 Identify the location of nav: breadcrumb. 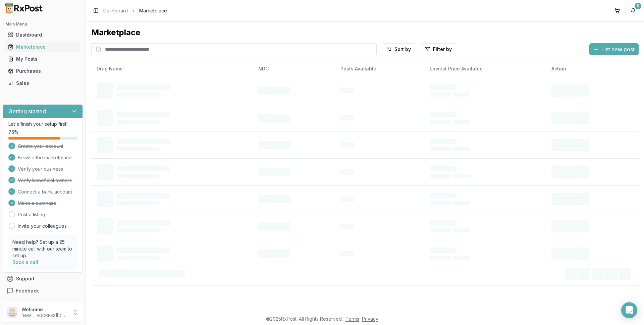
(135, 11).